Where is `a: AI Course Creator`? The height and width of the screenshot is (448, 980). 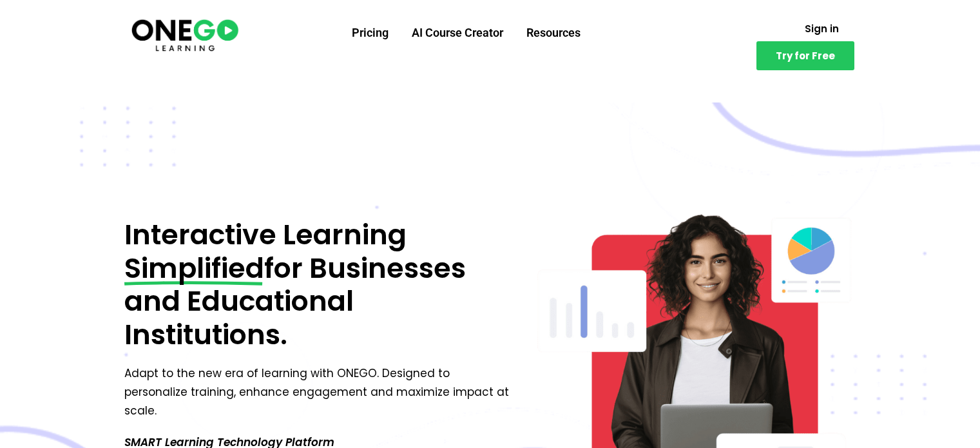
a: AI Course Creator is located at coordinates (458, 33).